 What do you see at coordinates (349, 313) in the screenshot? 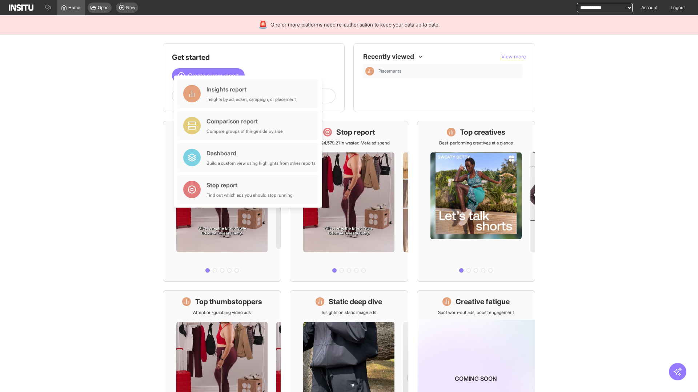
I see `p: Insights on static image ads` at bounding box center [349, 313].